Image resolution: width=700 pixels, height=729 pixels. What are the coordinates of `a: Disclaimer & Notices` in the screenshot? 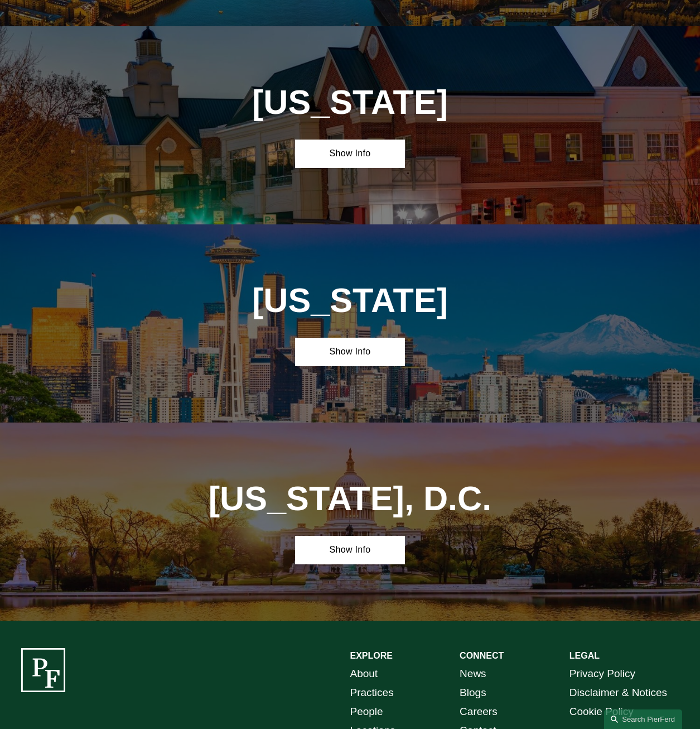 It's located at (618, 693).